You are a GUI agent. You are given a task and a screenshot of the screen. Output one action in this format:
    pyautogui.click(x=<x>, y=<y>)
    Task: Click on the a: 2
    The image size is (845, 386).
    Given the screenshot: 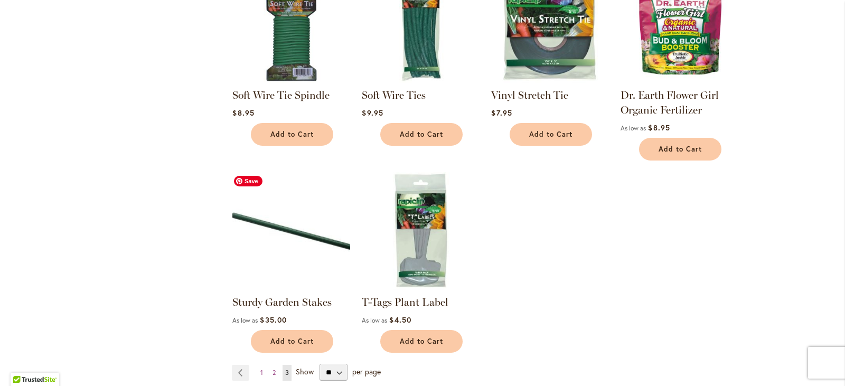 What is the action you would take?
    pyautogui.click(x=274, y=373)
    